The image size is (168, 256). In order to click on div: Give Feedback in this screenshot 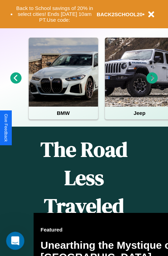, I will do `click(6, 128)`.